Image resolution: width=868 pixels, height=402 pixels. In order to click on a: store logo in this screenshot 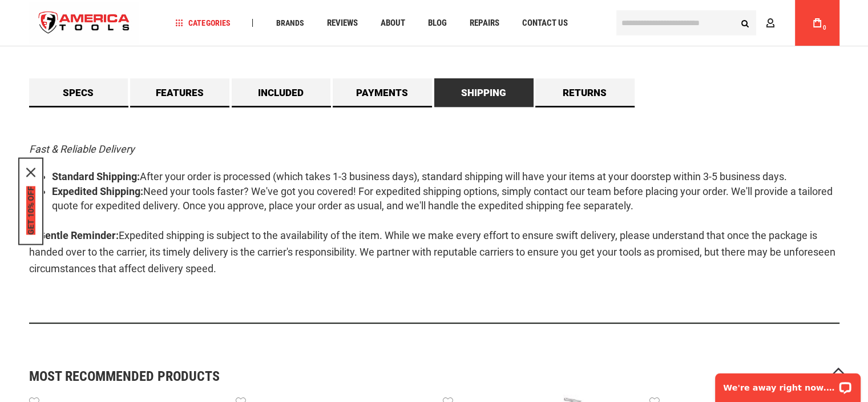, I will do `click(84, 22)`.